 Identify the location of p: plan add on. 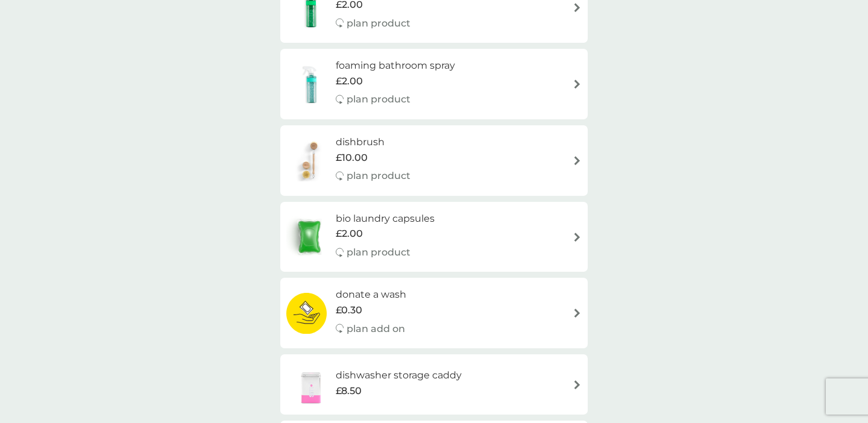
(375, 329).